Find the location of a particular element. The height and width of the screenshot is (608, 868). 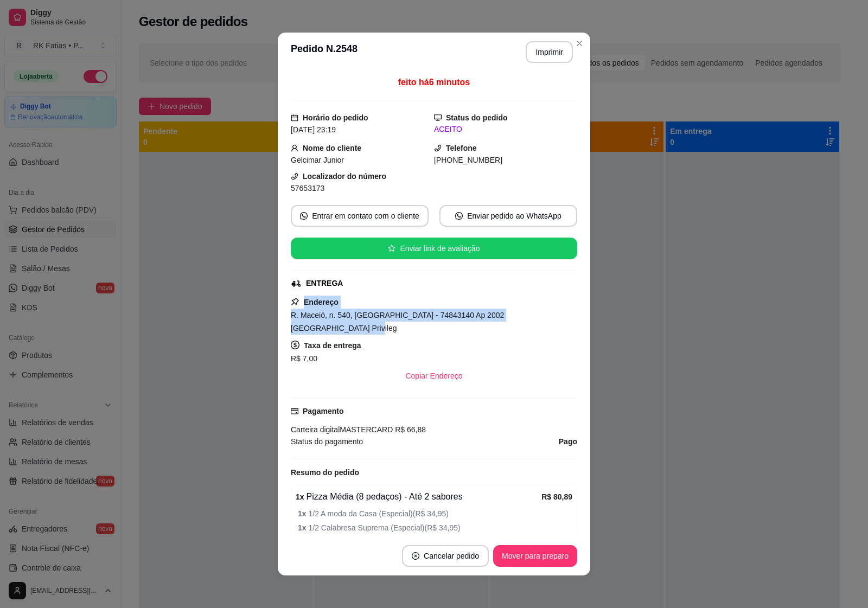

button: Close is located at coordinates (579, 43).